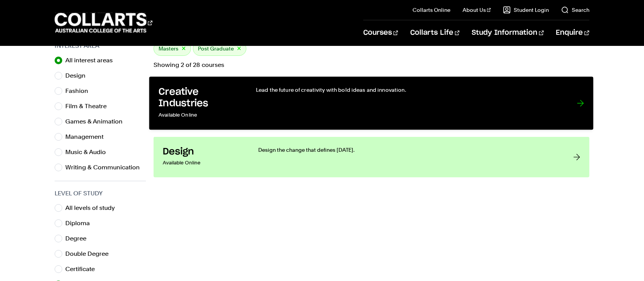 This screenshot has width=644, height=281. What do you see at coordinates (408, 90) in the screenshot?
I see `p: Lead the future of creativity with bold ideas and innovation.` at bounding box center [408, 90].